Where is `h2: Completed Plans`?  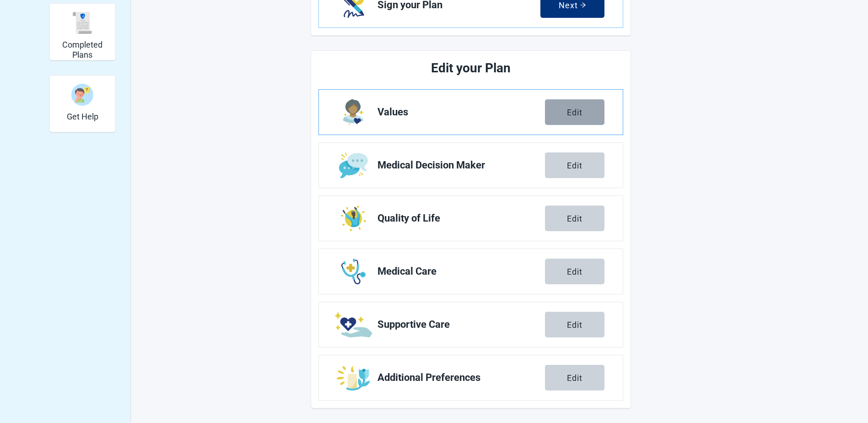
h2: Completed Plans is located at coordinates (83, 50).